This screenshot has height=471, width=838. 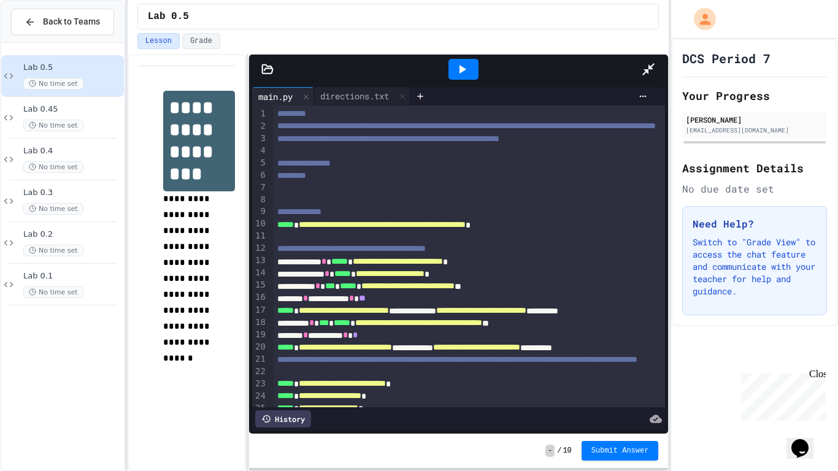 I want to click on span: Back to Teams, so click(x=71, y=21).